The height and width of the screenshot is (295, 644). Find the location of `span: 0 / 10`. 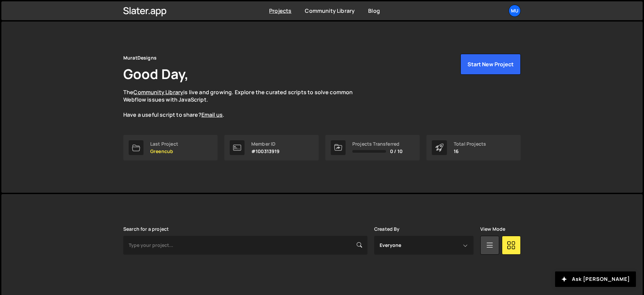

span: 0 / 10 is located at coordinates (396, 152).